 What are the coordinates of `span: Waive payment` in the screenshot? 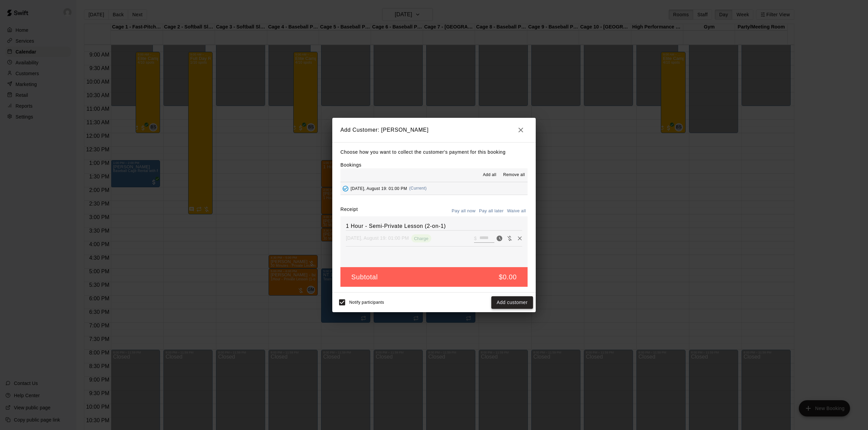 It's located at (510, 238).